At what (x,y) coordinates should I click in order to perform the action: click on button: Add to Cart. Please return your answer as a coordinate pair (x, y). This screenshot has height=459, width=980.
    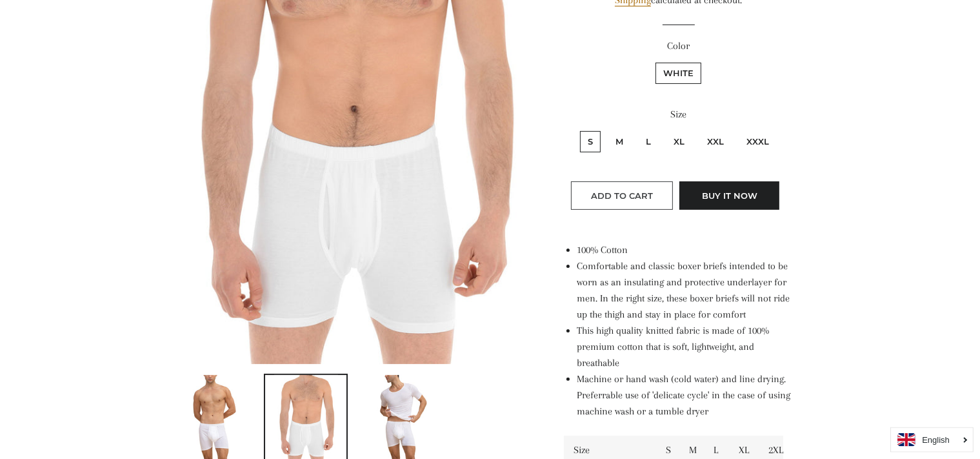
    Looking at the image, I should click on (622, 196).